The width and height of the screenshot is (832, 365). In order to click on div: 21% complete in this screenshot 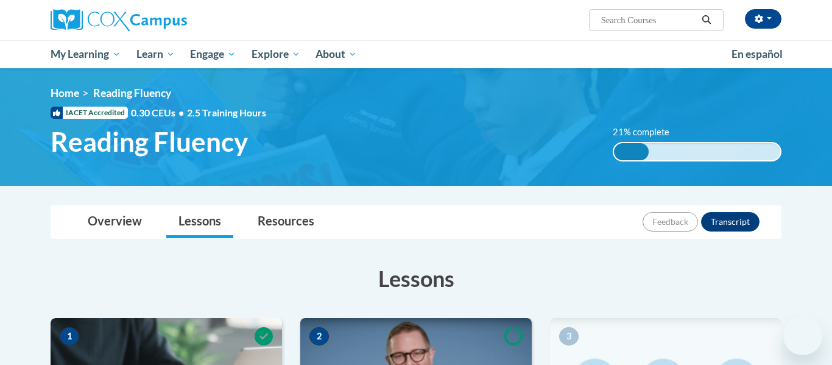, I will do `click(631, 152)`.